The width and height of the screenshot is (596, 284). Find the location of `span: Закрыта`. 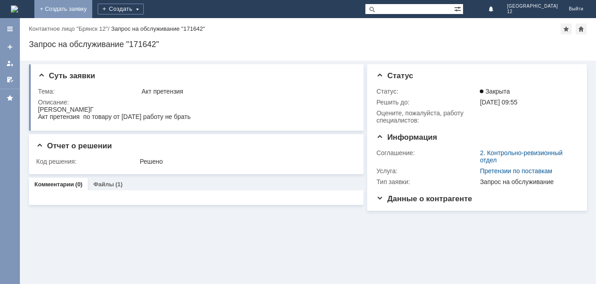

span: Закрыта is located at coordinates (495, 91).